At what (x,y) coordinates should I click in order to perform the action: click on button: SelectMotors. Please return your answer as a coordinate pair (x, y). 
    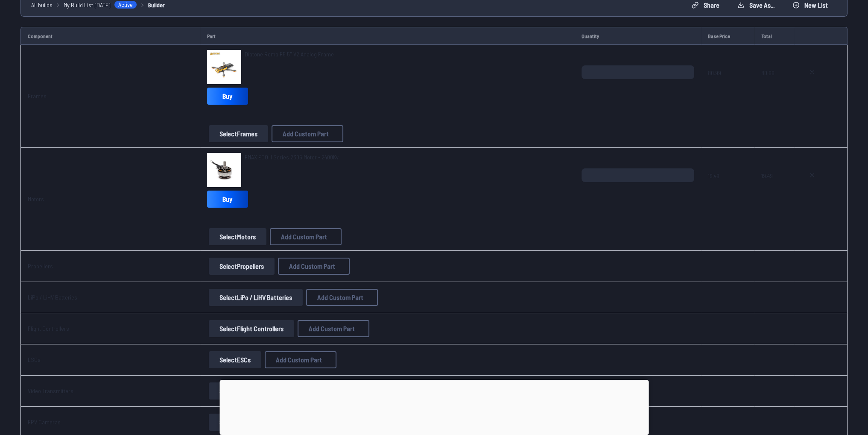
    Looking at the image, I should click on (238, 237).